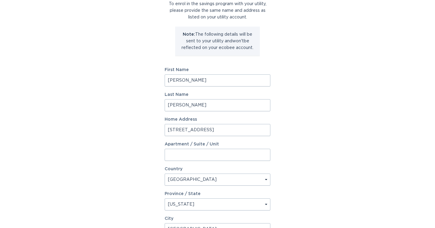 The width and height of the screenshot is (435, 228). What do you see at coordinates (189, 34) in the screenshot?
I see `strong: Note:` at bounding box center [189, 34].